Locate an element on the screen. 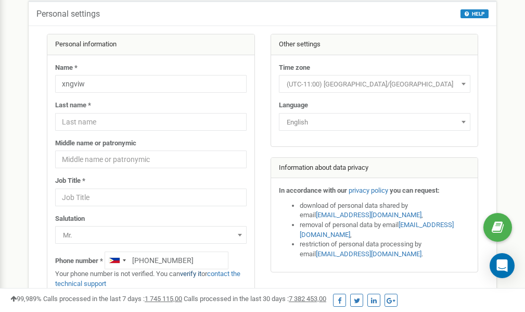 The image size is (525, 312). label: Language is located at coordinates (293, 105).